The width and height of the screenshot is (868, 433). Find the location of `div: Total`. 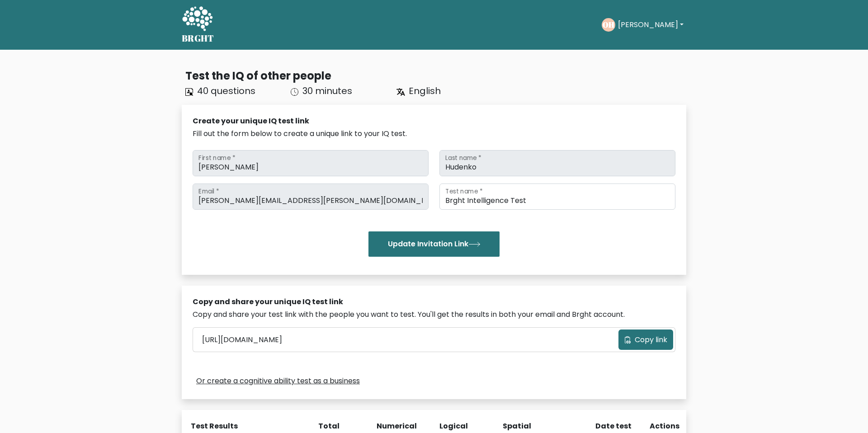

div: Total is located at coordinates (326, 426).